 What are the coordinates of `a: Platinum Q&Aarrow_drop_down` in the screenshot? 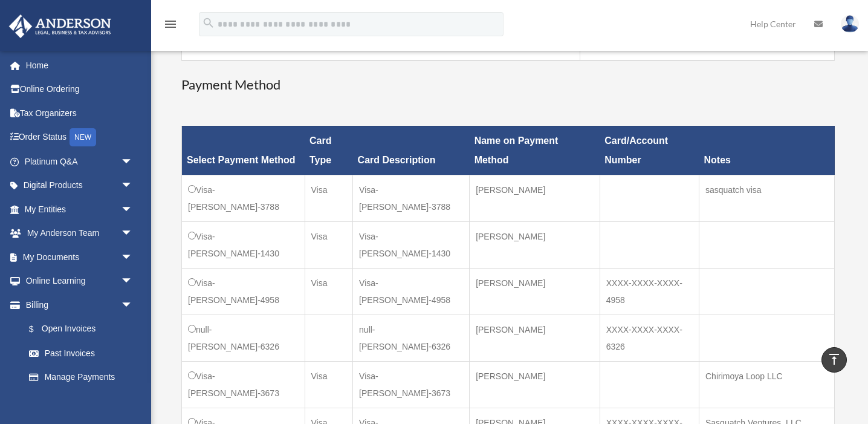 It's located at (80, 161).